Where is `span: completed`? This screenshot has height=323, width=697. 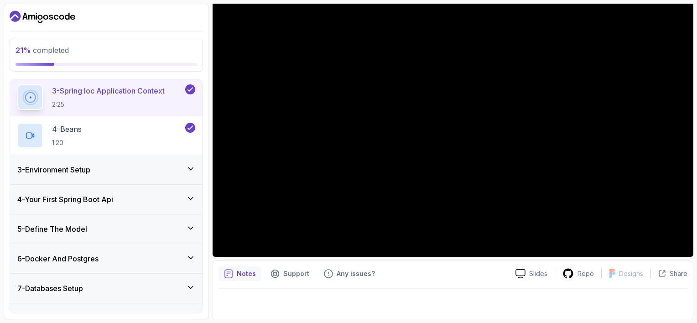 span: completed is located at coordinates (42, 50).